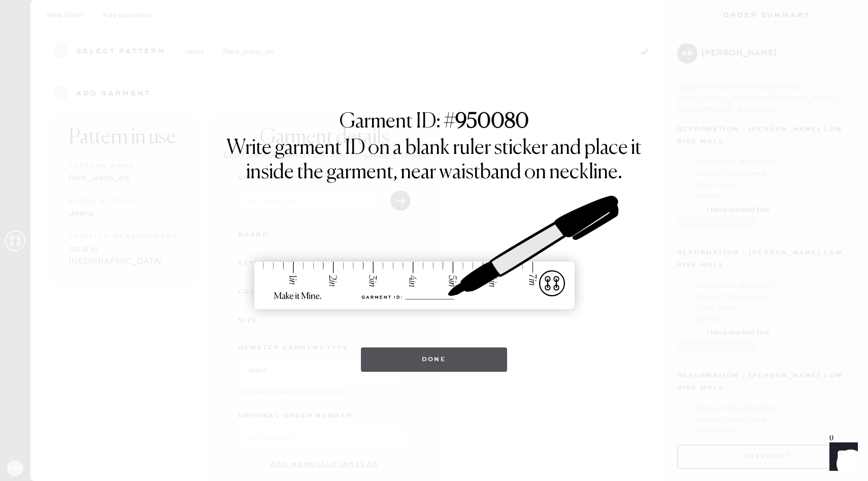 The width and height of the screenshot is (868, 481). Describe the element at coordinates (434, 253) in the screenshot. I see `img: ruler-sticker-sharpie.svg` at that location.